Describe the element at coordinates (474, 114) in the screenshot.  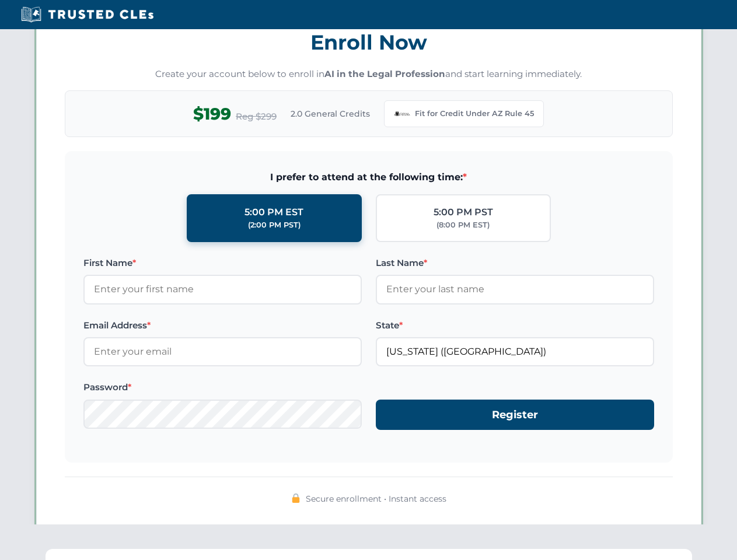
I see `span: Fit for Credit Under AZ Rule 45` at that location.